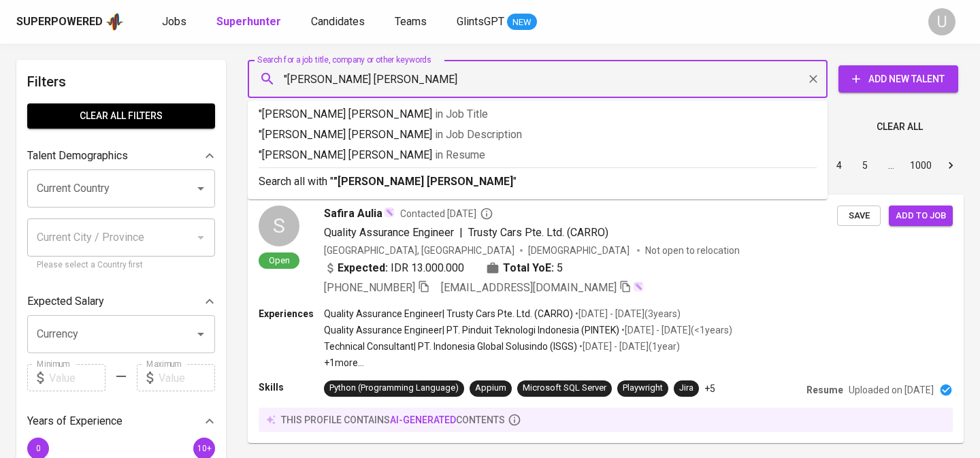  What do you see at coordinates (121, 265) in the screenshot?
I see `p: Please select a Country first` at bounding box center [121, 265].